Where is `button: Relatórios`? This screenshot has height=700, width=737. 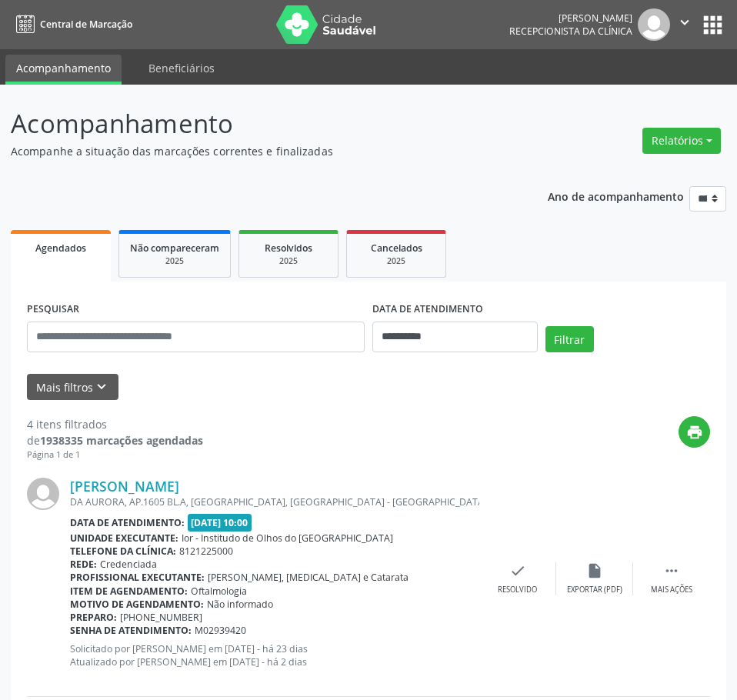 button: Relatórios is located at coordinates (682, 141).